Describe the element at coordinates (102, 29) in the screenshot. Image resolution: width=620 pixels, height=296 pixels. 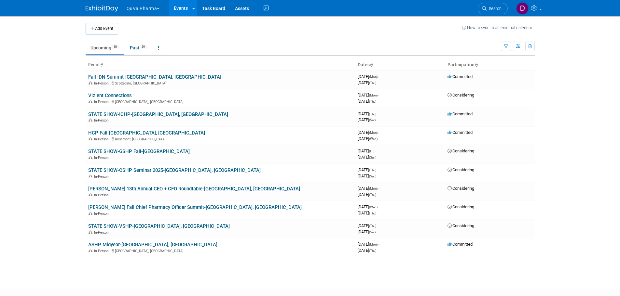
I see `button: Add Event` at that location.